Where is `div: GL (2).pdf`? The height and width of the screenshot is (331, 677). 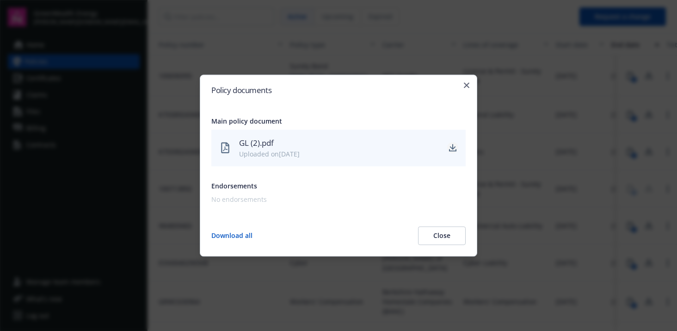
div: GL (2).pdf is located at coordinates (339, 143).